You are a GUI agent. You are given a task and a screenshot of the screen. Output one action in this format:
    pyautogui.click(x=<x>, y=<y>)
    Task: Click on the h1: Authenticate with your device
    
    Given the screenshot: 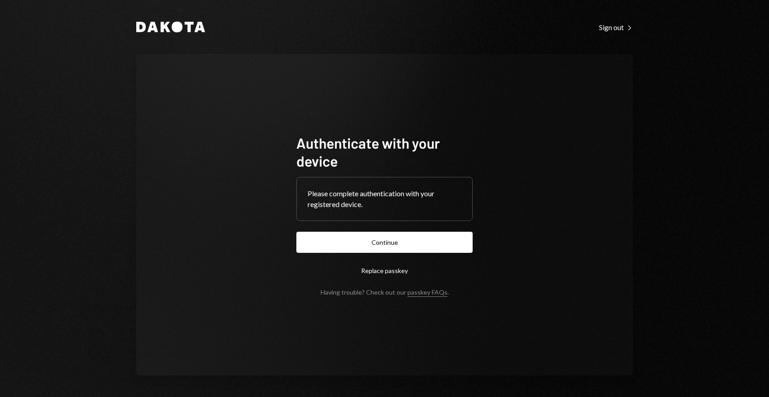 What is the action you would take?
    pyautogui.click(x=384, y=152)
    